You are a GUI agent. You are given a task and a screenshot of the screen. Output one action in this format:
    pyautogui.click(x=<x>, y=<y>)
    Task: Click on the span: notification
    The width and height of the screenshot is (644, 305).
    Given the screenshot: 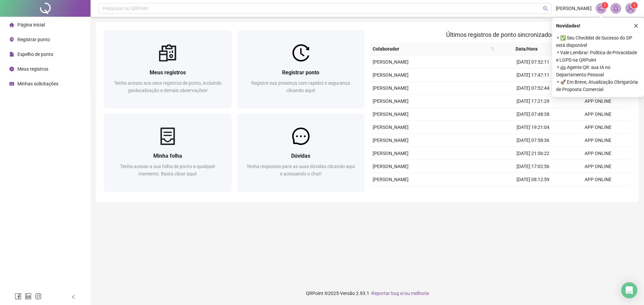 What is the action you would take?
    pyautogui.click(x=601, y=9)
    